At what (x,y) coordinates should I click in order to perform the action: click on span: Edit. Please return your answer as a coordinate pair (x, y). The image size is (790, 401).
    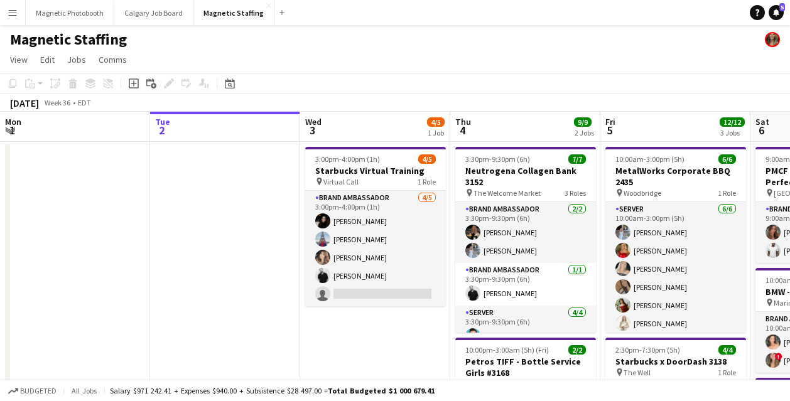
    Looking at the image, I should click on (47, 60).